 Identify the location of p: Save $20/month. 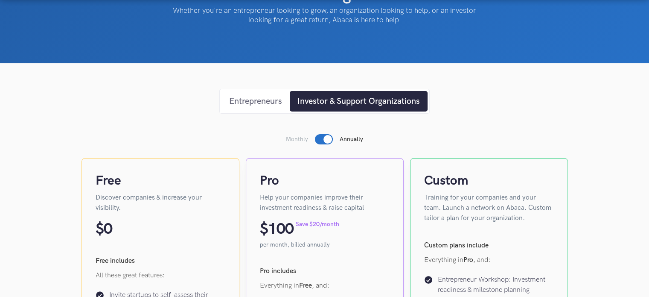
(318, 224).